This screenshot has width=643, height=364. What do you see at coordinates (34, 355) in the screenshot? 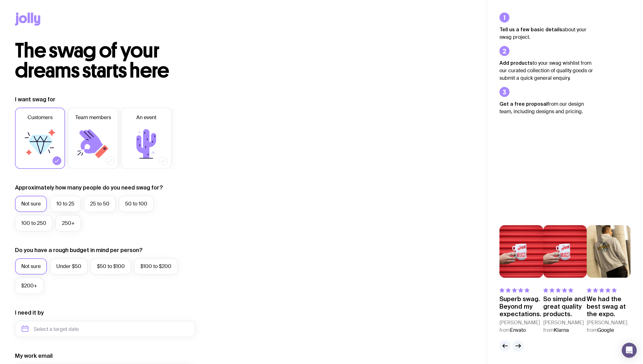
I see `label: My work email` at bounding box center [34, 355].